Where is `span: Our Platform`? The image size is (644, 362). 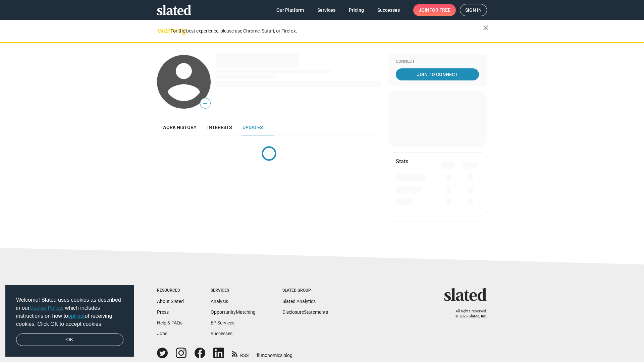
span: Our Platform is located at coordinates (290, 10).